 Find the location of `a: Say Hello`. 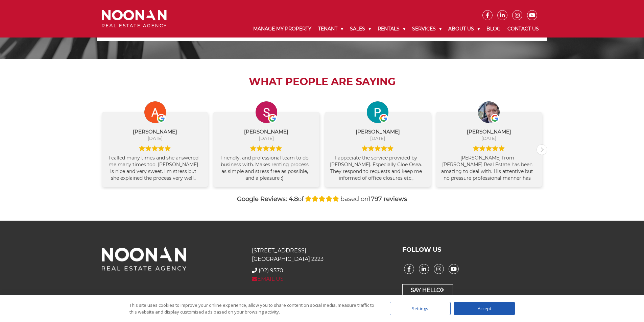

a: Say Hello is located at coordinates (428, 290).